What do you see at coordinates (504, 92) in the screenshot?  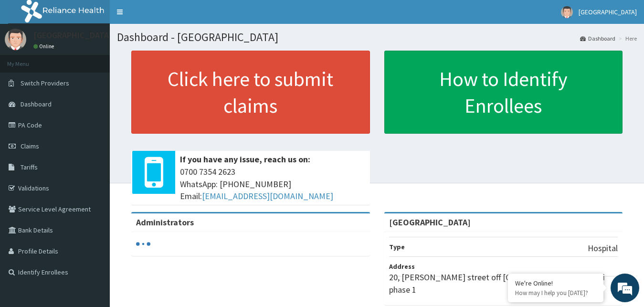 I see `a: How to Identify Enrollees` at bounding box center [504, 92].